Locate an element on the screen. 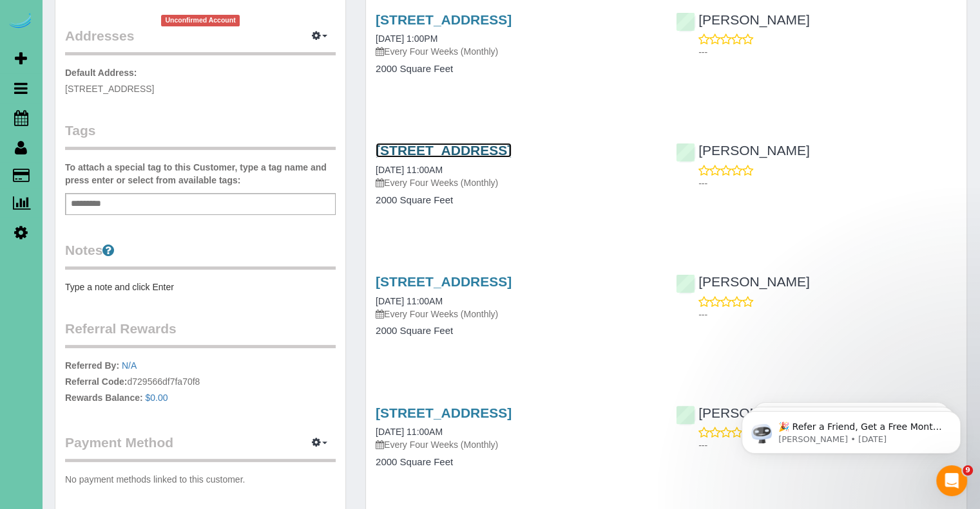  div: message notification from Ellie, 11w ago. 🎉 Refer a Friend, Get a Free Month! 🎉 Love Automaid? Sh... is located at coordinates (129, 48).